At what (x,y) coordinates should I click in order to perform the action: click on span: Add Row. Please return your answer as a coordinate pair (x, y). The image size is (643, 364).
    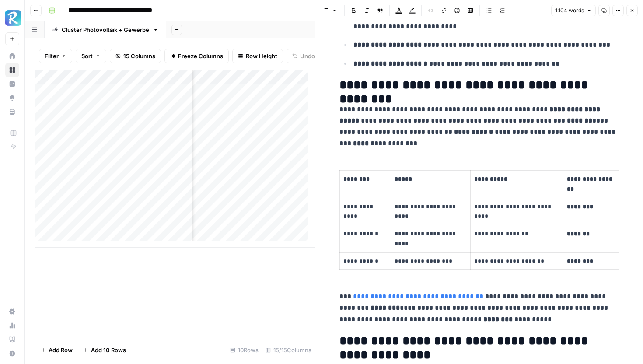
    Looking at the image, I should click on (60, 350).